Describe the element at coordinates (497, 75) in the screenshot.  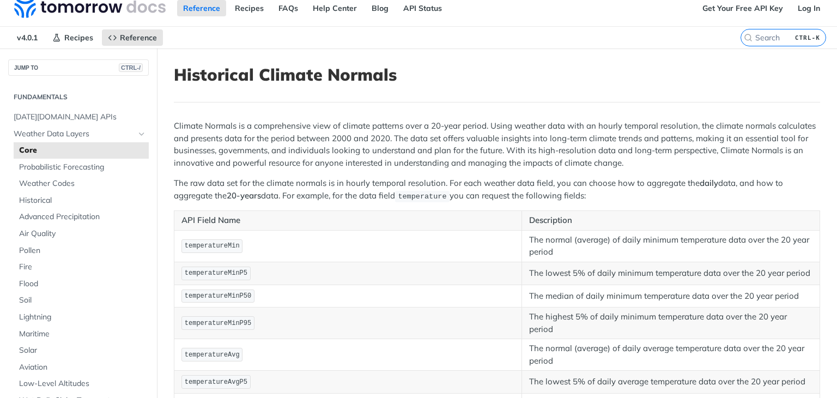
I see `h1: Historical Climate Normals` at that location.